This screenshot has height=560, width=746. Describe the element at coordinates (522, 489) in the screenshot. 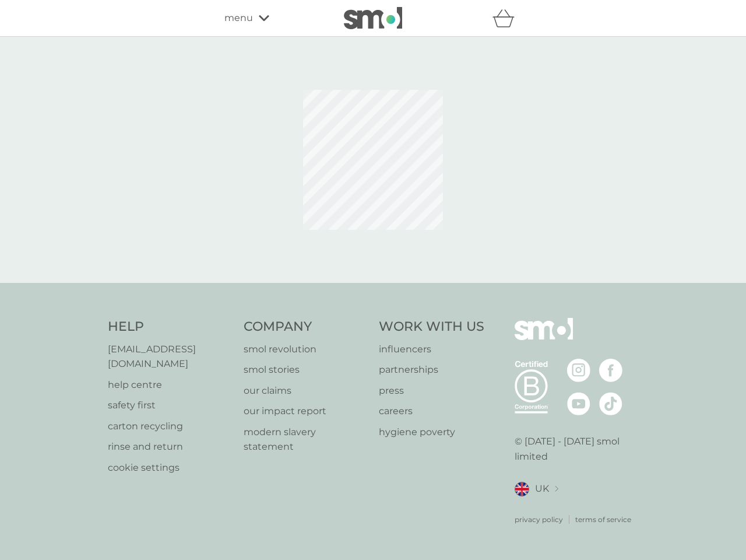

I see `img: UK flag` at that location.